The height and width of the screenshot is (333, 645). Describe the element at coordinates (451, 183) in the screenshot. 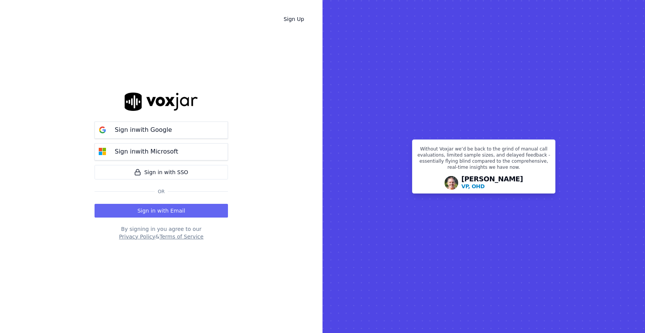

I see `img: Avatar` at that location.